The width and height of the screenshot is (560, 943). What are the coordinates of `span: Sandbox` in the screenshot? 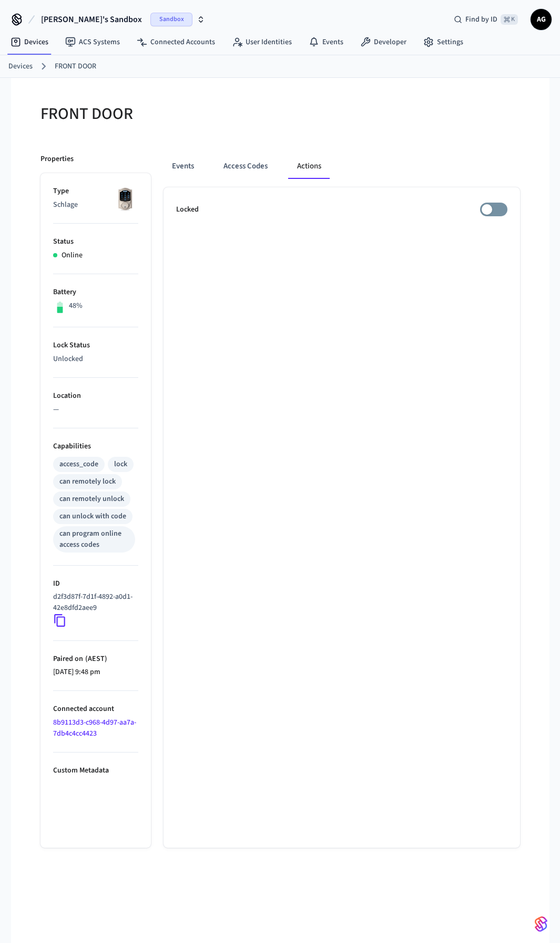 It's located at (171, 19).